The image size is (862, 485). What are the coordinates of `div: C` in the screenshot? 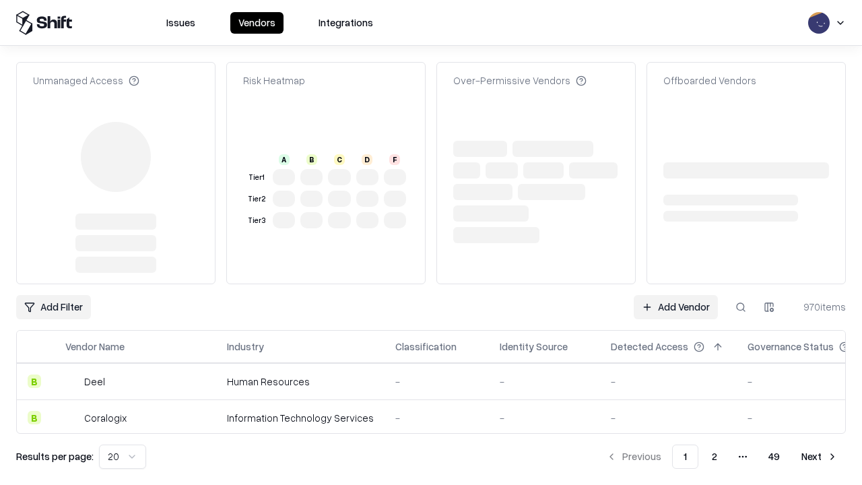 It's located at (339, 160).